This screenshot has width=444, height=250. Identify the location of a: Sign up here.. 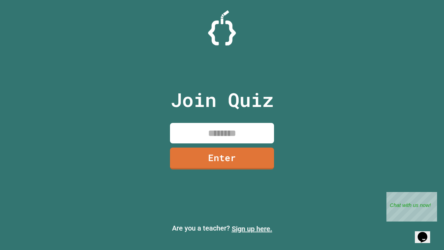
(252, 229).